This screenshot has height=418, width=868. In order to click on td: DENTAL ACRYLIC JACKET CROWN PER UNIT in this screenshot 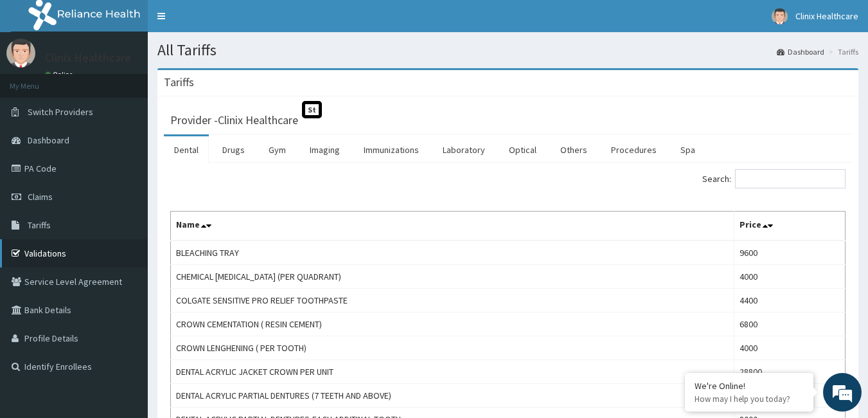, I will do `click(452, 371)`.